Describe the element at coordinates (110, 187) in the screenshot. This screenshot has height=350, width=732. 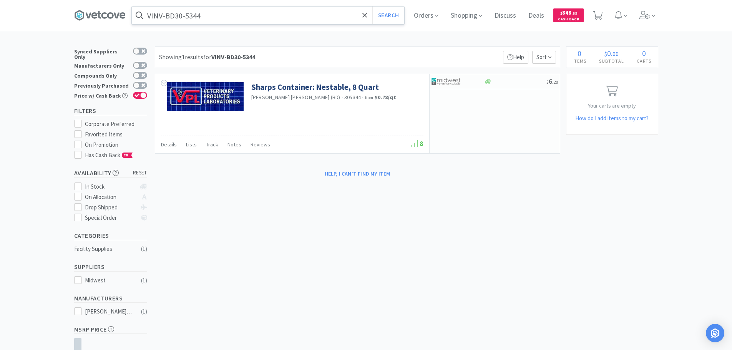
I see `div: In Stock` at that location.